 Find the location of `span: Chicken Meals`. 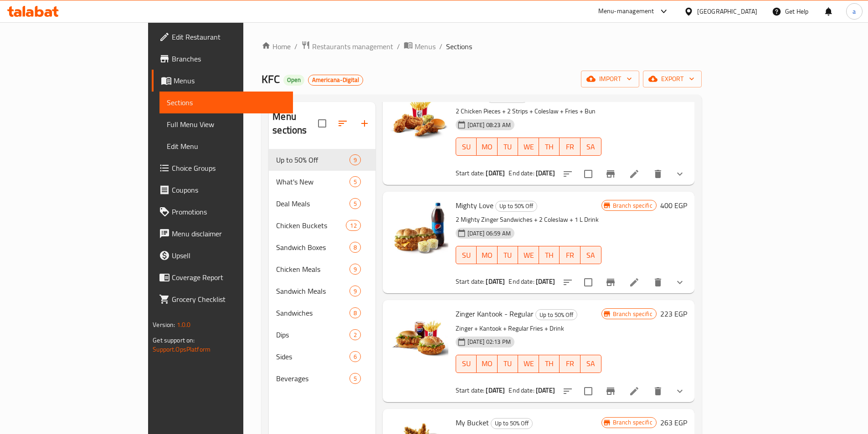

span: Chicken Meals is located at coordinates (313, 269).